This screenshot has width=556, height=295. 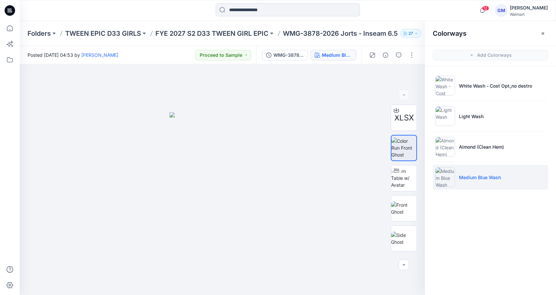 What do you see at coordinates (212, 33) in the screenshot?
I see `a: FYE 2027 S2 D33 TWEEN GIRL EPIC` at bounding box center [212, 33].